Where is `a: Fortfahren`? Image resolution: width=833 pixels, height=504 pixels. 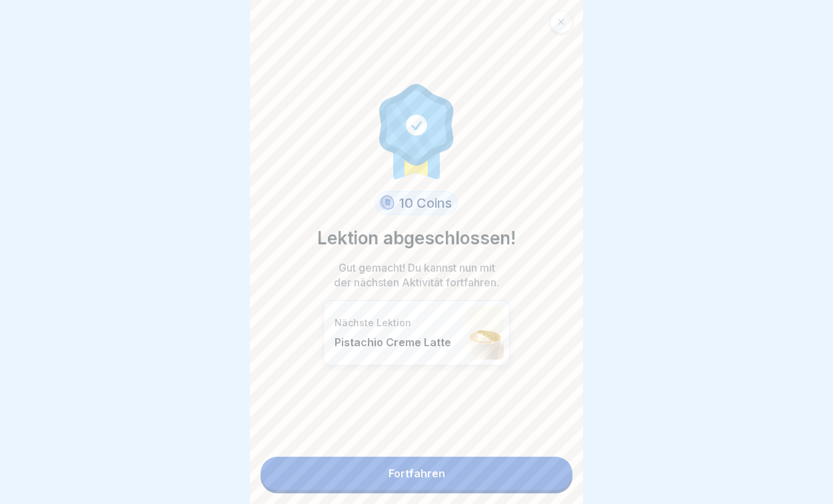
a: Fortfahren is located at coordinates (416, 474).